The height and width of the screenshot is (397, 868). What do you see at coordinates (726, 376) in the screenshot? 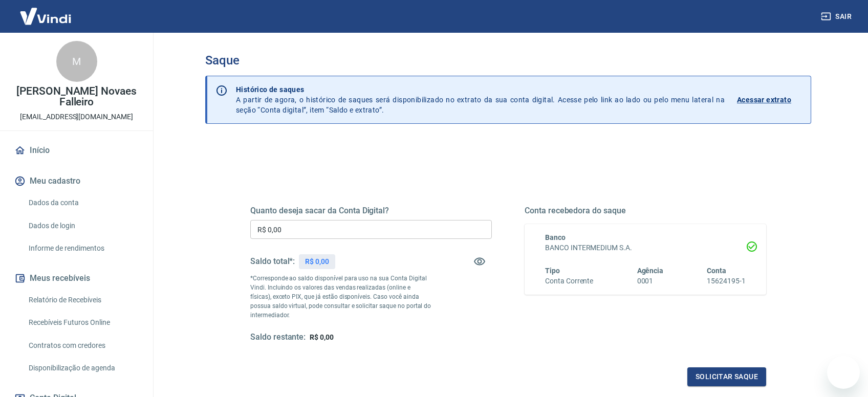
I see `button: Solicitar saque` at bounding box center [726, 376].